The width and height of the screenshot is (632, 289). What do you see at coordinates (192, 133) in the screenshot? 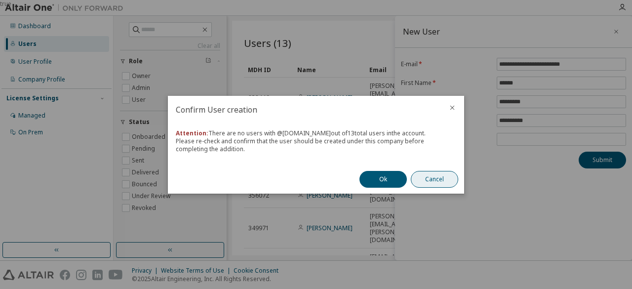
I see `b: Attention:` at bounding box center [192, 133].